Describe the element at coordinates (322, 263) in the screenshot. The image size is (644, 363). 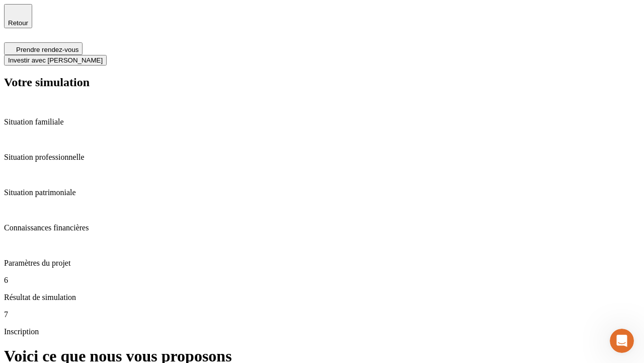
I see `p: Paramètres du projet` at that location.